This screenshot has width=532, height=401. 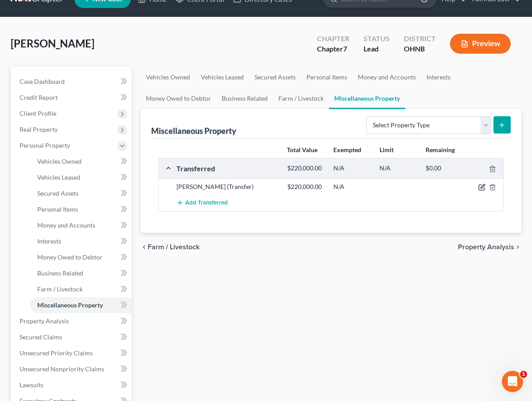 I want to click on span: Unsecured Nonpriority Claims, so click(x=61, y=369).